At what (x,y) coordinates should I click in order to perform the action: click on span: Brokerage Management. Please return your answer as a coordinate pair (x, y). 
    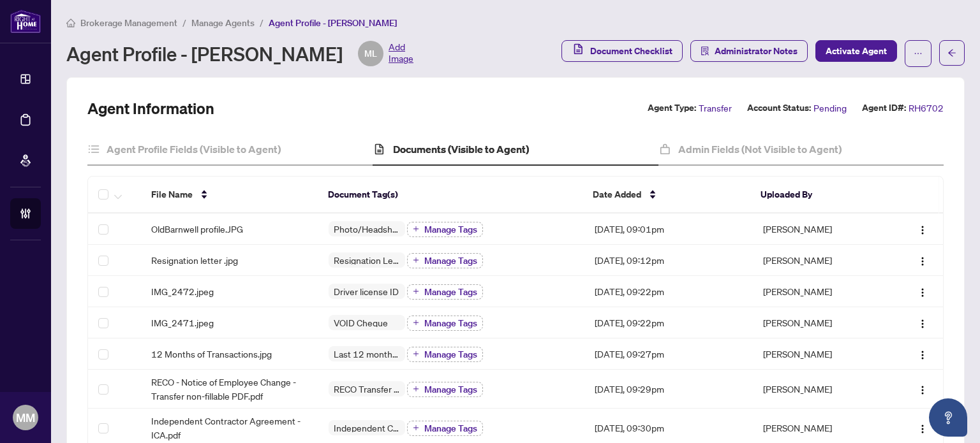
    Looking at the image, I should click on (128, 23).